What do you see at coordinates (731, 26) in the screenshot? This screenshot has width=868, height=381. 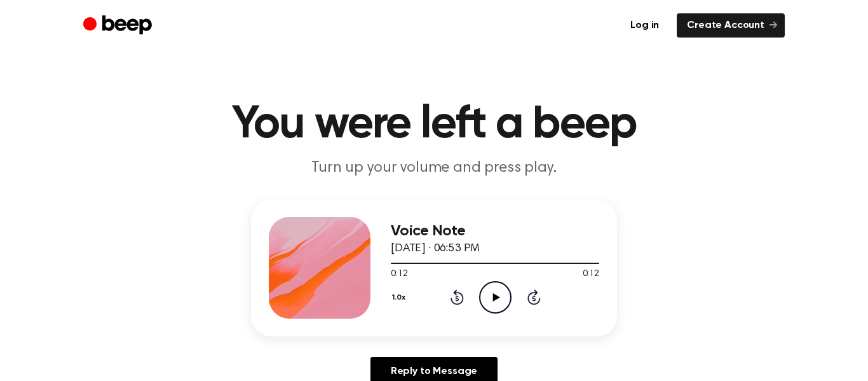 I see `a: Create Account` at bounding box center [731, 26].